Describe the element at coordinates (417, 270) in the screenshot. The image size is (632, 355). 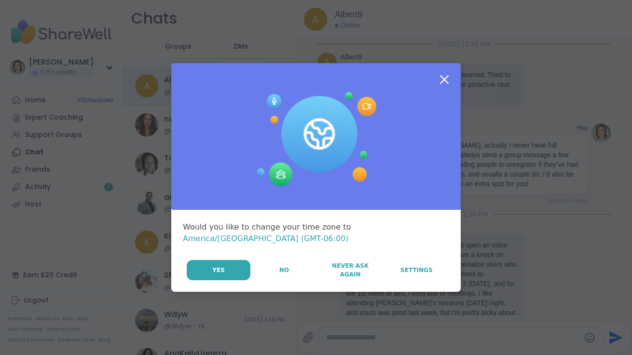
I see `a: Settings` at that location.